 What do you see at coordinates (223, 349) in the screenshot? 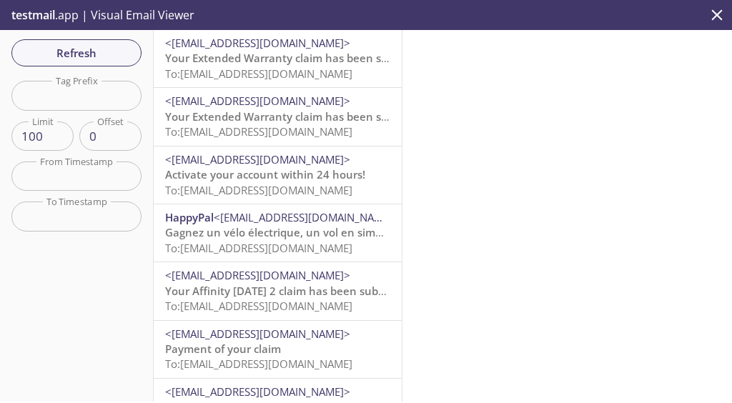
I see `span: Payment of your claim` at bounding box center [223, 349].